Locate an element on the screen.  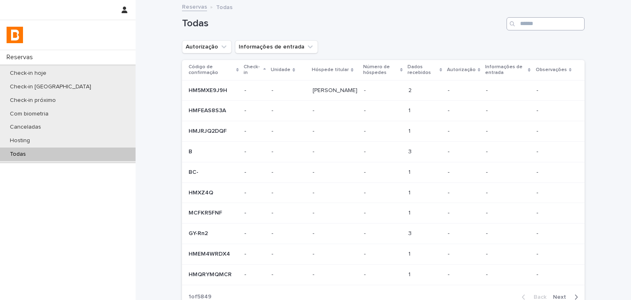
tr: HMJRJQ2DQFHMJRJQ2DQF --- -- -- 11 --- is located at coordinates (383, 131).